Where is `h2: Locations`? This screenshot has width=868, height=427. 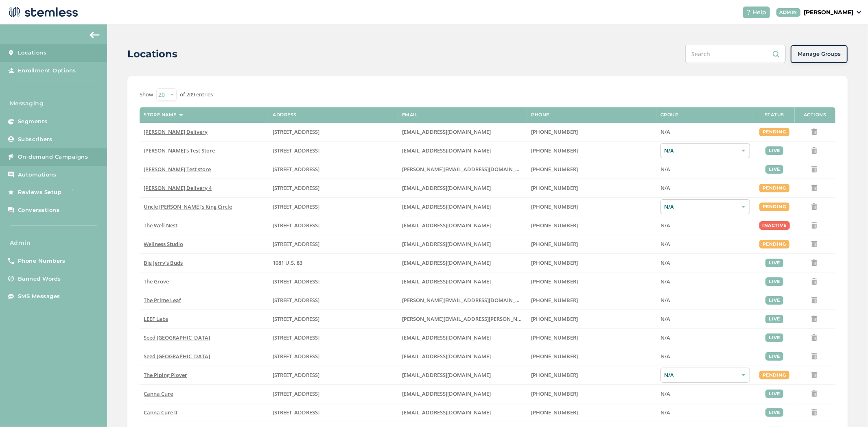
h2: Locations is located at coordinates (152, 54).